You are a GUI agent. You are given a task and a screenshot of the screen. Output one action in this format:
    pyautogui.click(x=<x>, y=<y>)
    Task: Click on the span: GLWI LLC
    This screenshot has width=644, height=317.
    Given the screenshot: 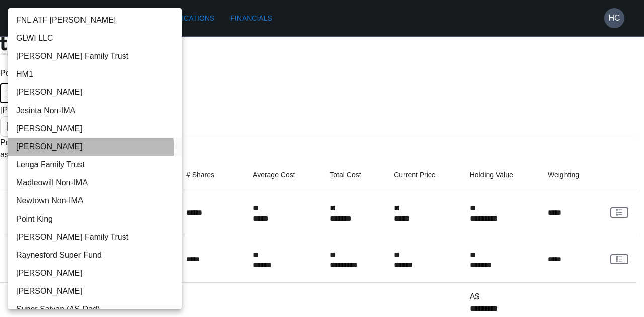 What is the action you would take?
    pyautogui.click(x=94, y=38)
    